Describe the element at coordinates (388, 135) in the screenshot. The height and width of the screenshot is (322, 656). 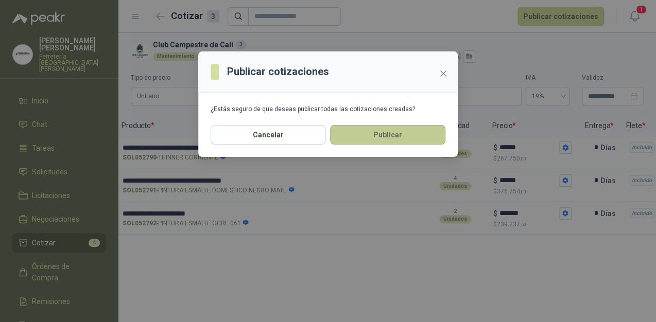
I see `button: Publicar` at that location.